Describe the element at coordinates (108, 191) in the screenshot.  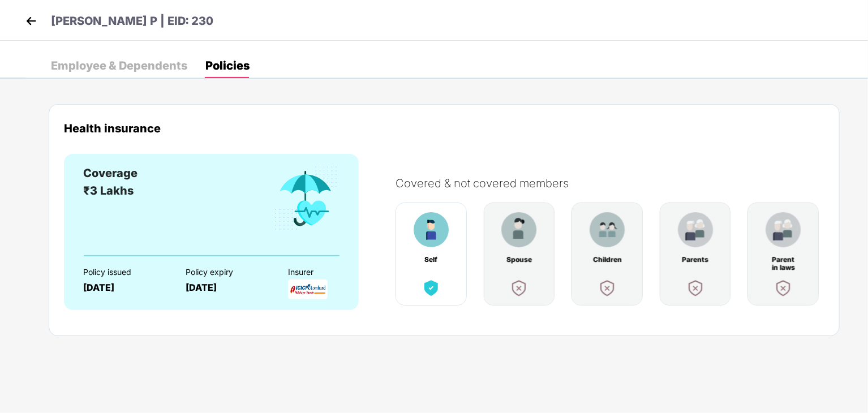
I see `span: ₹3 Lakhs` at that location.